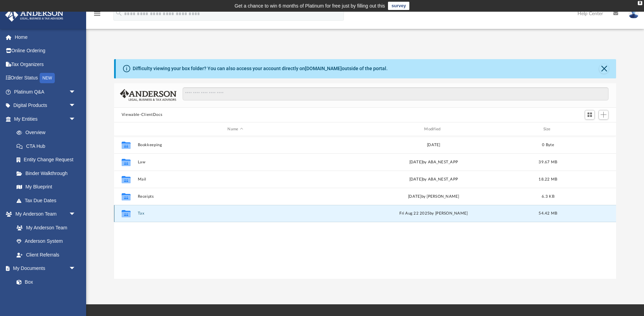 The width and height of the screenshot is (644, 316). I want to click on button: Mail, so click(235, 179).